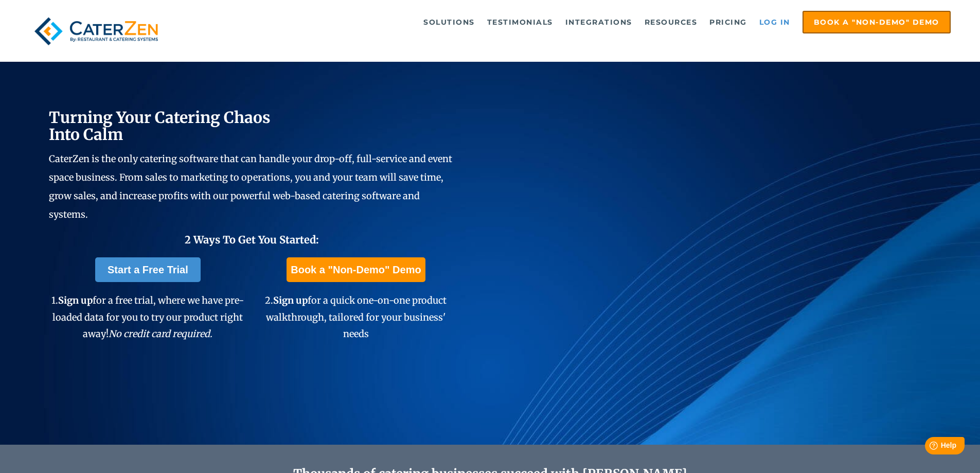 The width and height of the screenshot is (980, 473). What do you see at coordinates (520, 22) in the screenshot?
I see `a: Testimonials` at bounding box center [520, 22].